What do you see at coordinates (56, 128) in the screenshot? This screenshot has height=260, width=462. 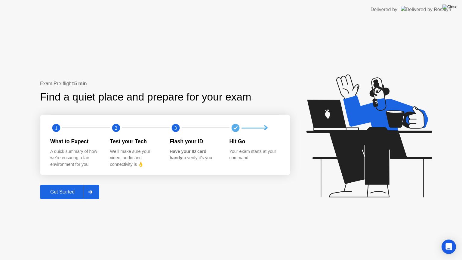 I see `text: 1` at bounding box center [56, 128].